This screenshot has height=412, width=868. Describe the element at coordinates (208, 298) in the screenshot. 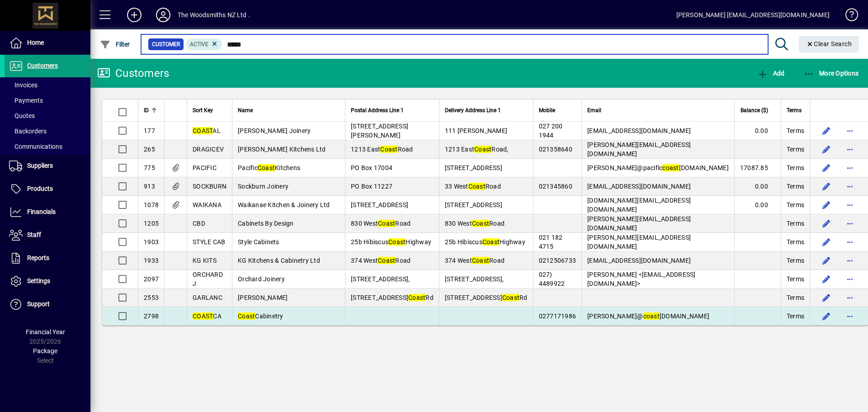

I see `span: GARLANC` at that location.